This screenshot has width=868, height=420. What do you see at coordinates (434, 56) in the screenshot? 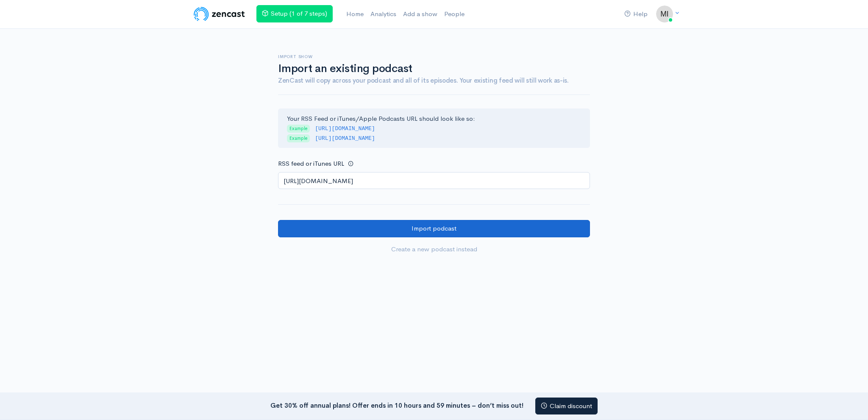
I see `h6: Import show` at bounding box center [434, 56].